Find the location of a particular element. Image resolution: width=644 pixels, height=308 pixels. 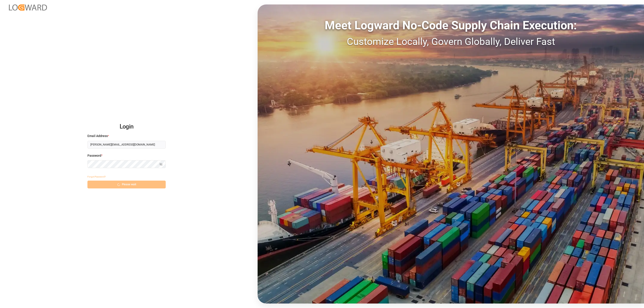

img: Logward_new_orange.png is located at coordinates (28, 7).